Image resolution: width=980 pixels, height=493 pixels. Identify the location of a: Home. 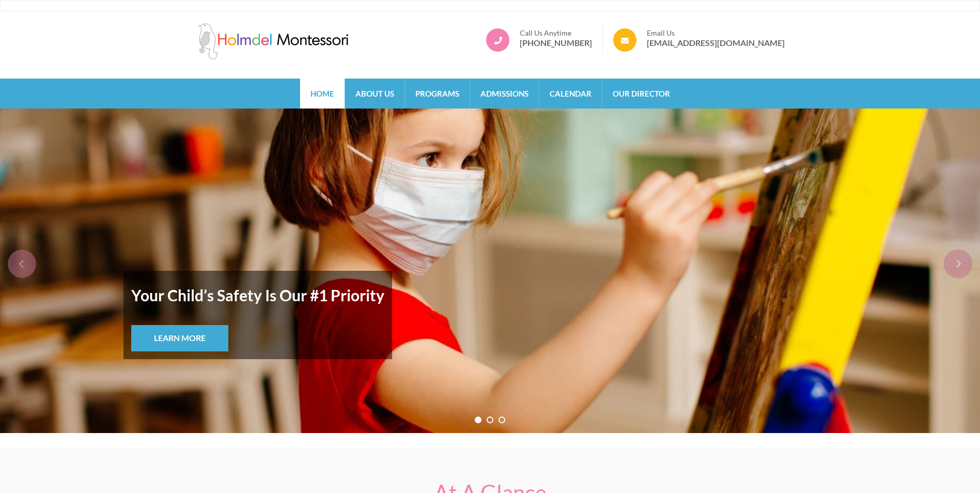
(323, 93).